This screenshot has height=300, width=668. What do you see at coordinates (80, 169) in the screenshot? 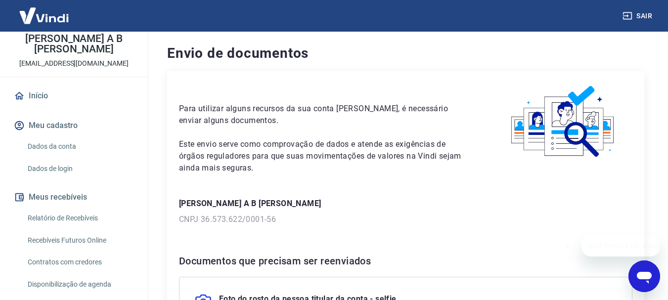
I see `a: Dados de login` at bounding box center [80, 169].